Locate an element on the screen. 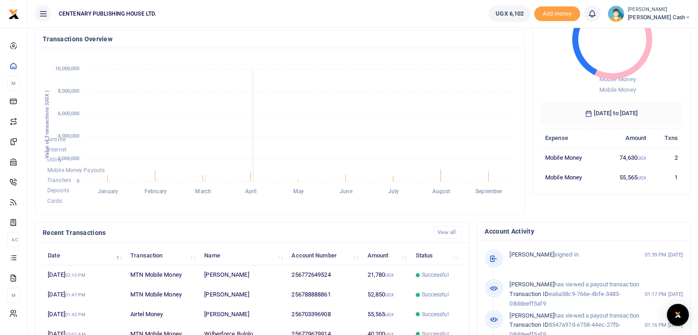 The height and width of the screenshot is (335, 698). h4: Recent Transactions is located at coordinates (234, 233).